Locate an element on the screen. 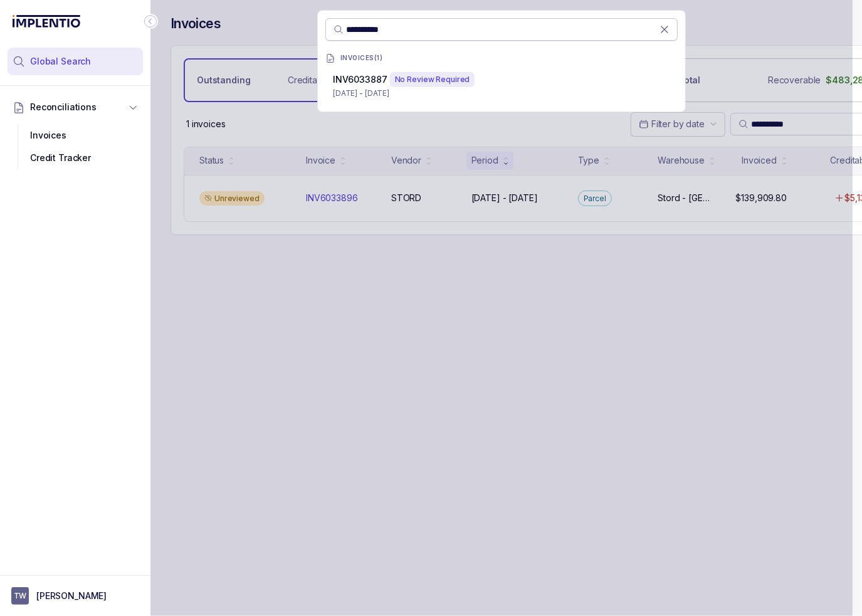 This screenshot has height=616, width=862. span: INV6033887 is located at coordinates (360, 79).